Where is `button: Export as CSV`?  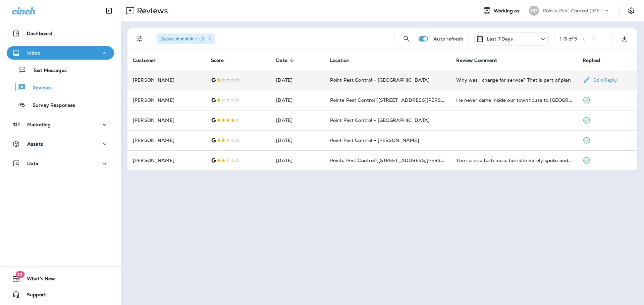 button: Export as CSV is located at coordinates (624, 39).